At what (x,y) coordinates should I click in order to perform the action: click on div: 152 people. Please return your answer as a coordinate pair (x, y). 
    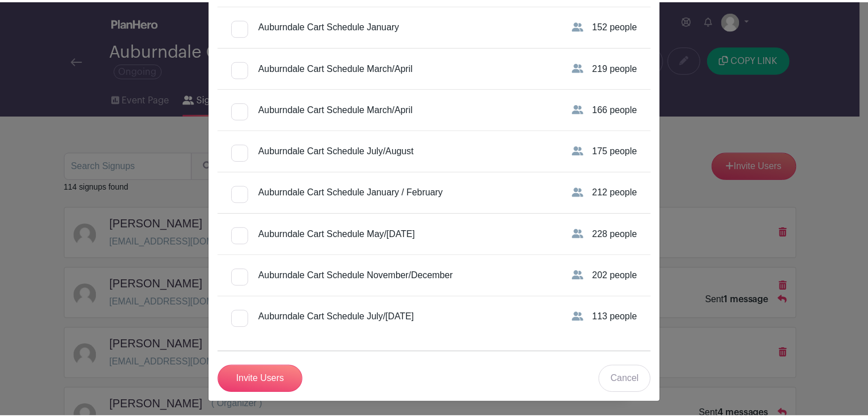
    Looking at the image, I should click on (610, 25).